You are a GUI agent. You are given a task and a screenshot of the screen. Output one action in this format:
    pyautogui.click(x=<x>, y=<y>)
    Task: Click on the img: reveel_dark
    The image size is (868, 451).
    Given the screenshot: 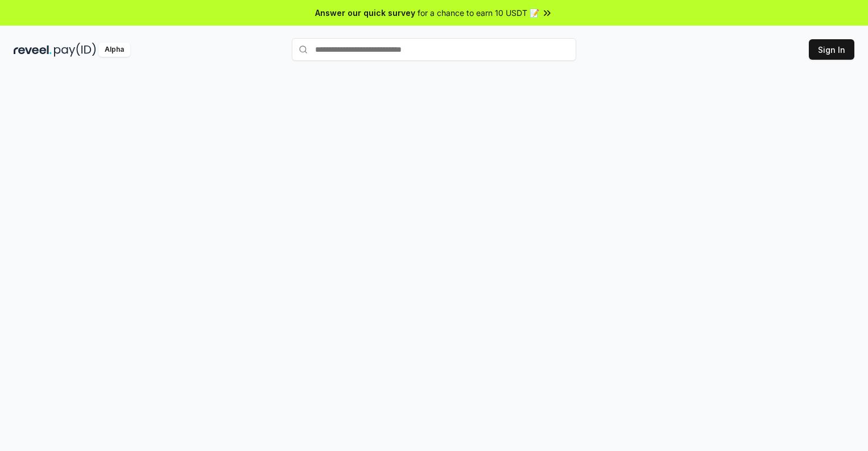 What is the action you would take?
    pyautogui.click(x=33, y=50)
    